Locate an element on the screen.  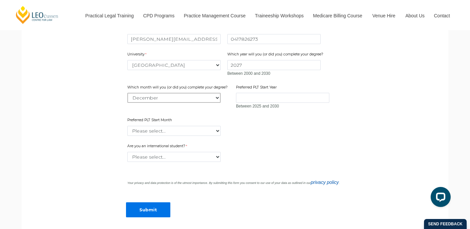
input: Preferred PLT Start Year is located at coordinates (283, 98).